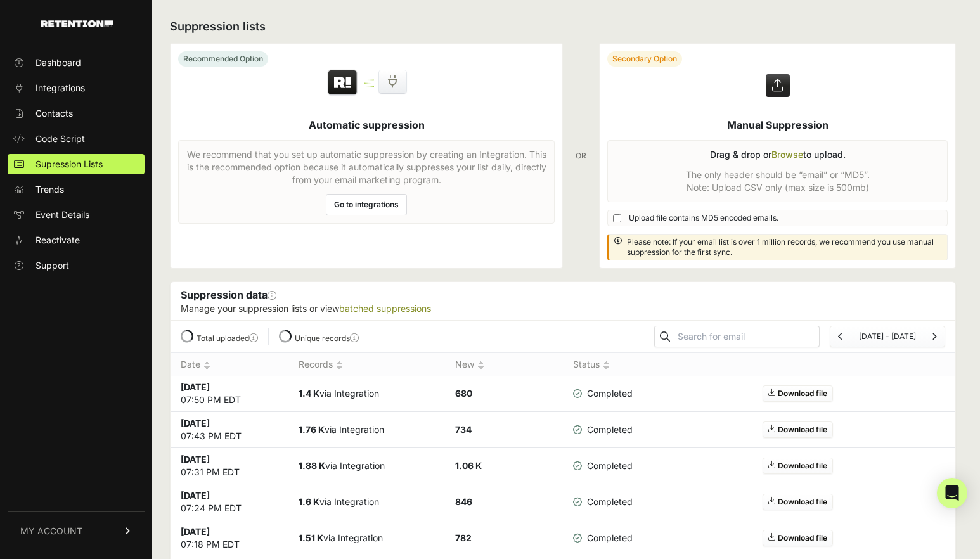 The height and width of the screenshot is (559, 980). What do you see at coordinates (463, 393) in the screenshot?
I see `strong: 680` at bounding box center [463, 393].